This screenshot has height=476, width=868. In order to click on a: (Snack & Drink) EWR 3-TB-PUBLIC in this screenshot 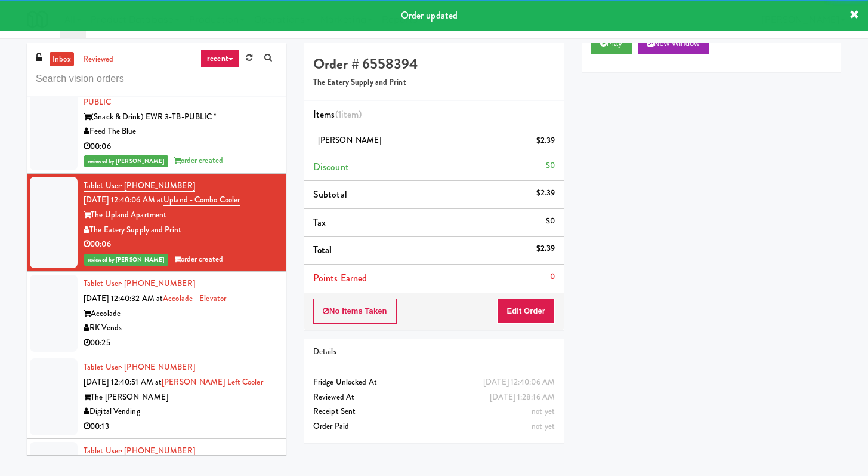, I will do `click(170, 95)`.